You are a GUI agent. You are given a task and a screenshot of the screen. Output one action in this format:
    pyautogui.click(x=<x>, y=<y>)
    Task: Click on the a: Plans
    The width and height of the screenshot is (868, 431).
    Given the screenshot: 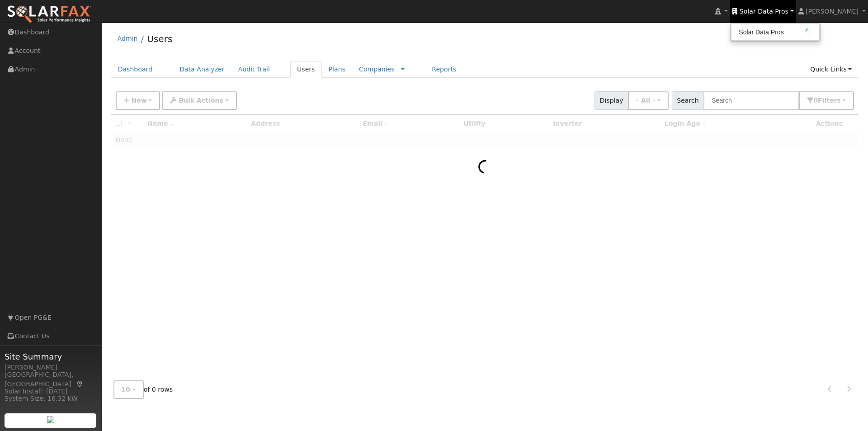 What is the action you would take?
    pyautogui.click(x=337, y=69)
    